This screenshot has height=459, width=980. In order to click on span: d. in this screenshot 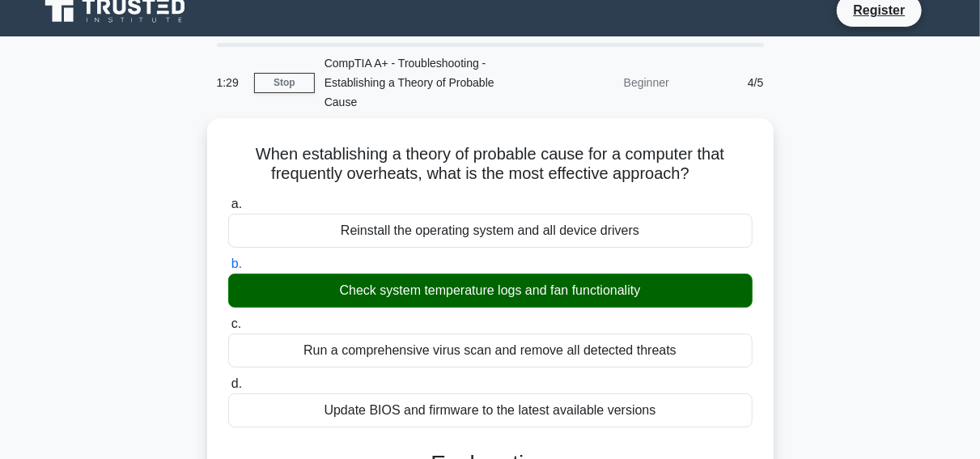, I will do `click(236, 382)`.